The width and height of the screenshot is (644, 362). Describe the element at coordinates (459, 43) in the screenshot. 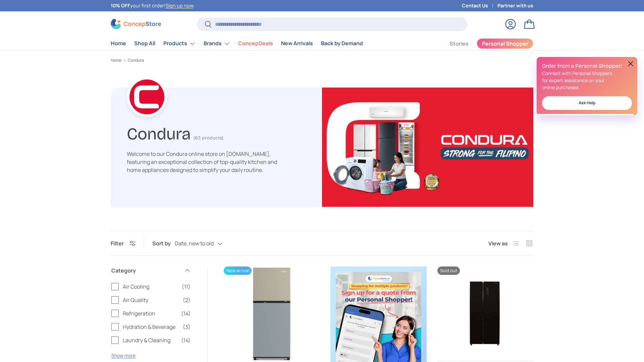

I see `a: Stories` at that location.